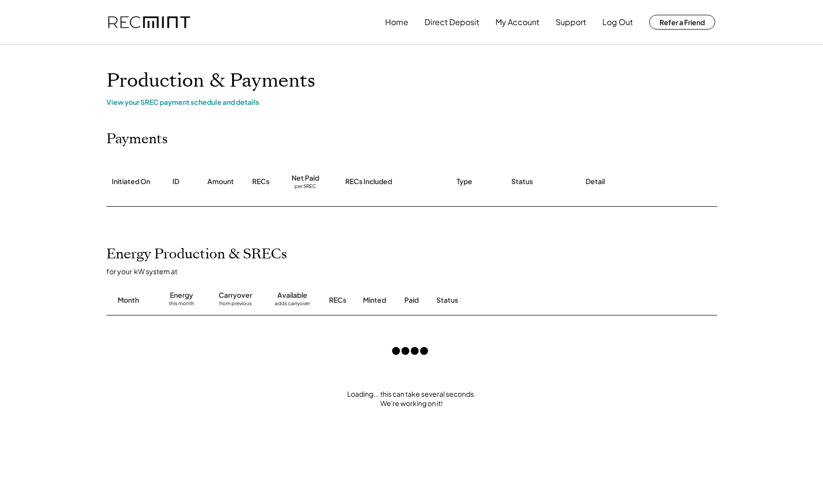  Describe the element at coordinates (236, 295) in the screenshot. I see `div: Carryover` at that location.